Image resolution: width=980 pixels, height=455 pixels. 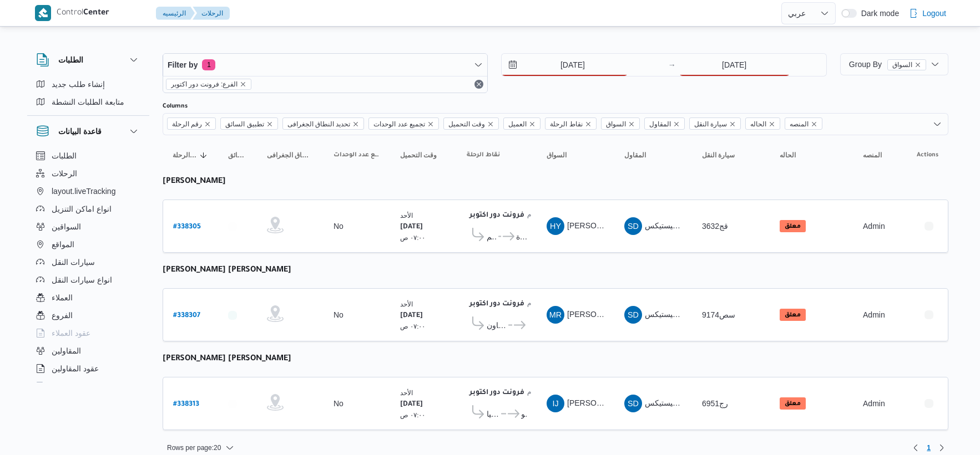 I want to click on span: شركة ديتاك لادارة المشروعات و الخدمات بى لوجيستيكس, so click(x=737, y=315).